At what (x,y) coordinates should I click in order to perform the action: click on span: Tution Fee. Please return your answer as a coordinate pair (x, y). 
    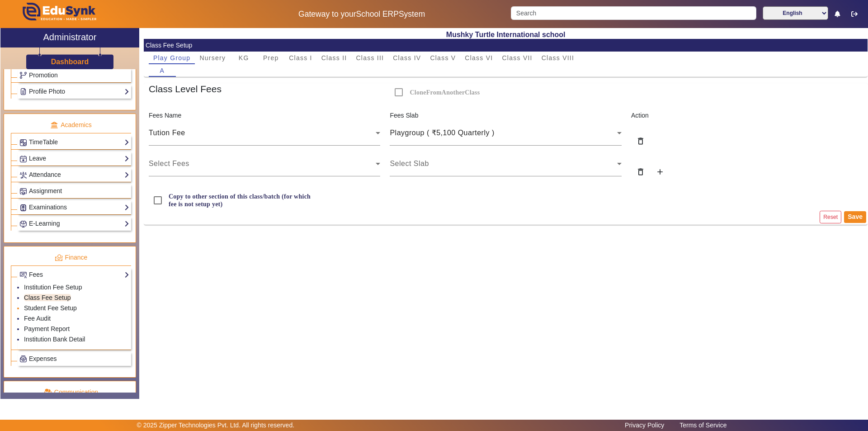
    Looking at the image, I should click on (167, 132).